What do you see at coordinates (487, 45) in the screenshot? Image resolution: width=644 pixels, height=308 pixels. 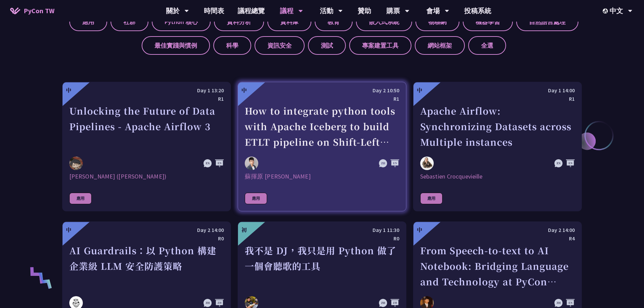 I see `label: 全選` at bounding box center [487, 45].